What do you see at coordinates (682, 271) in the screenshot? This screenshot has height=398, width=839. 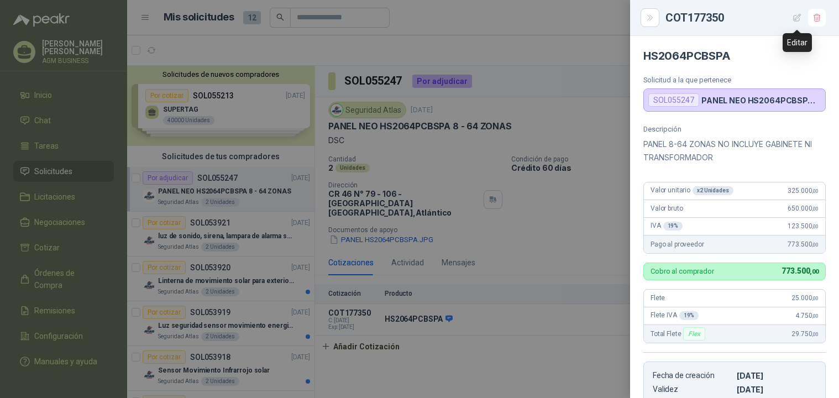 I see `p: Cobro al comprador` at bounding box center [682, 271].